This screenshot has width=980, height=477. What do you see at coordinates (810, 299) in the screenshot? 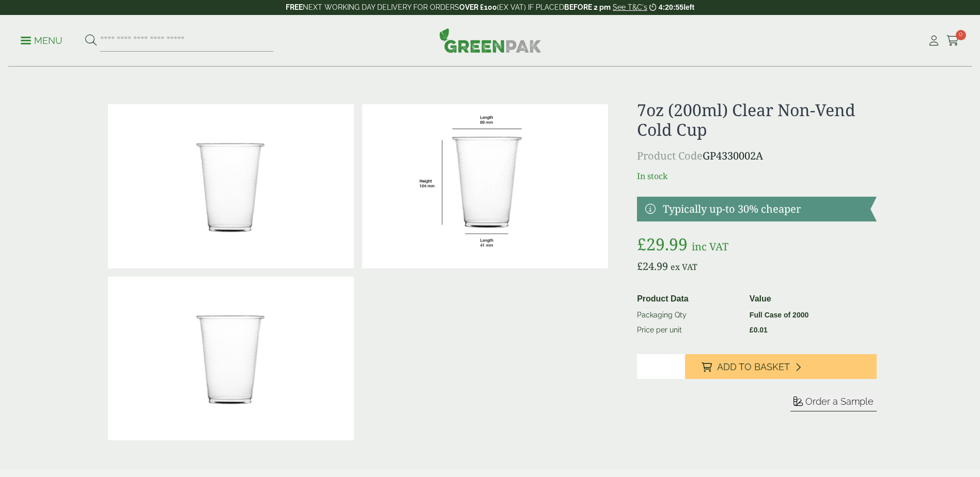
I see `th: Value` at bounding box center [810, 299].